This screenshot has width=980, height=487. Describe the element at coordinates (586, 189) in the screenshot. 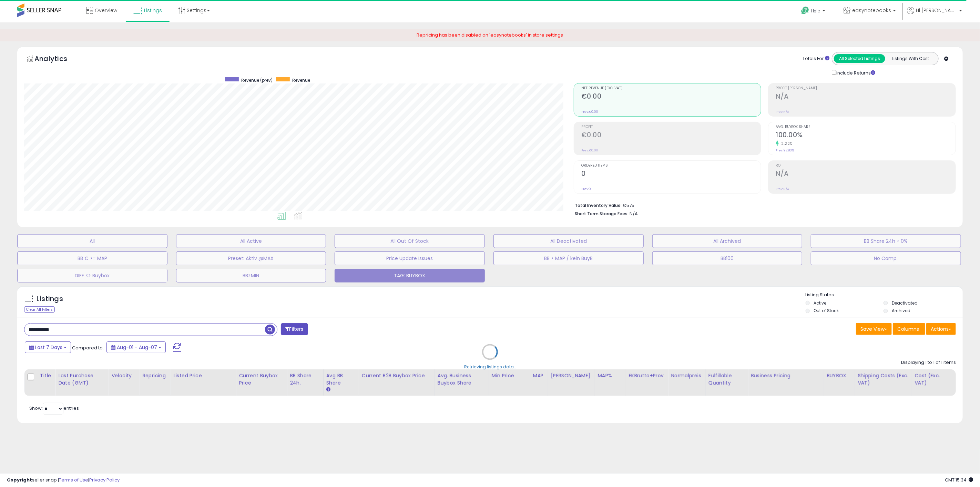

I see `small: Prev: 0` at that location.